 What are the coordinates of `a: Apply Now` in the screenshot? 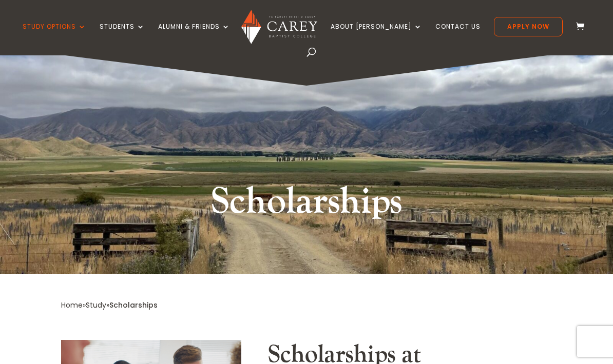 It's located at (528, 27).